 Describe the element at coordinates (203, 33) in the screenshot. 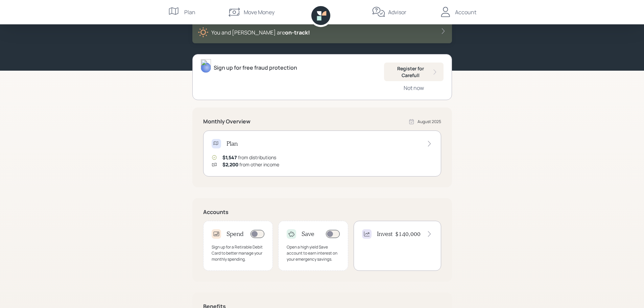

I see `img: sunny-XHVQM73Q.digested.png` at that location.